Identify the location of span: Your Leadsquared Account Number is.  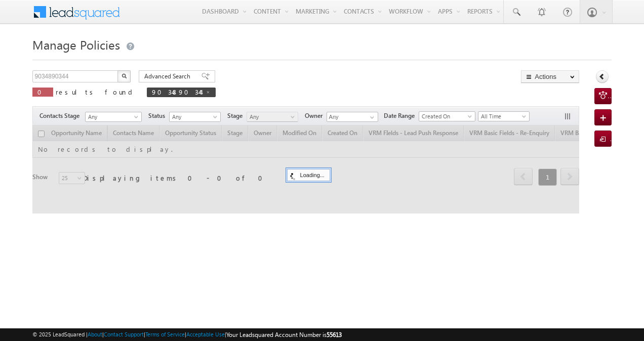
(284, 334).